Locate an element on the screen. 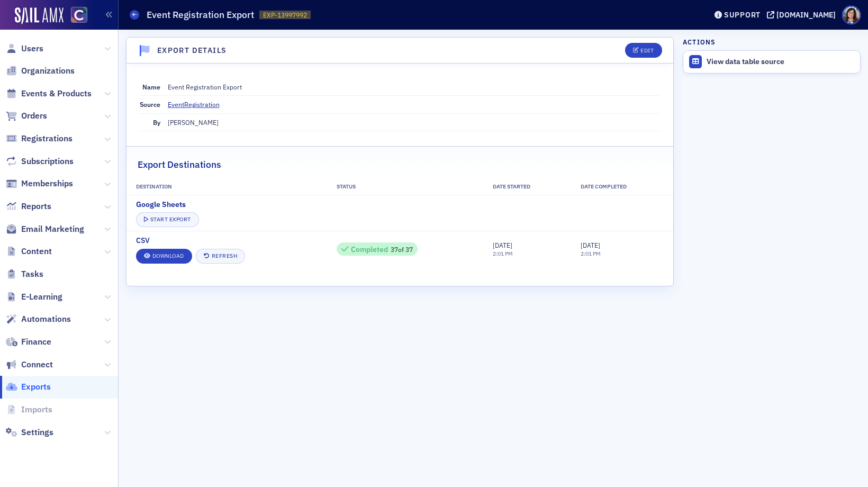  span: Name is located at coordinates (151, 87).